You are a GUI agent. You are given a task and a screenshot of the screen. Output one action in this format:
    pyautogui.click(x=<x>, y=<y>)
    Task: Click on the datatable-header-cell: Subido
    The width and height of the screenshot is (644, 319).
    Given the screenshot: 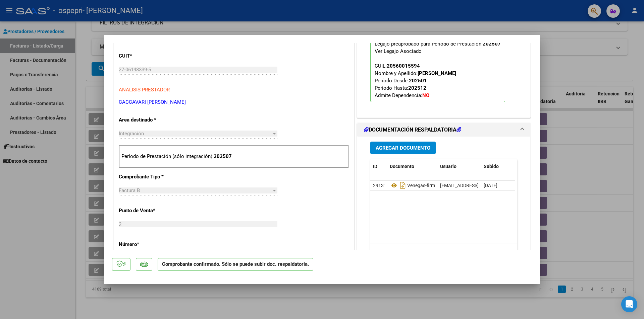 What is the action you would take?
    pyautogui.click(x=498, y=166)
    